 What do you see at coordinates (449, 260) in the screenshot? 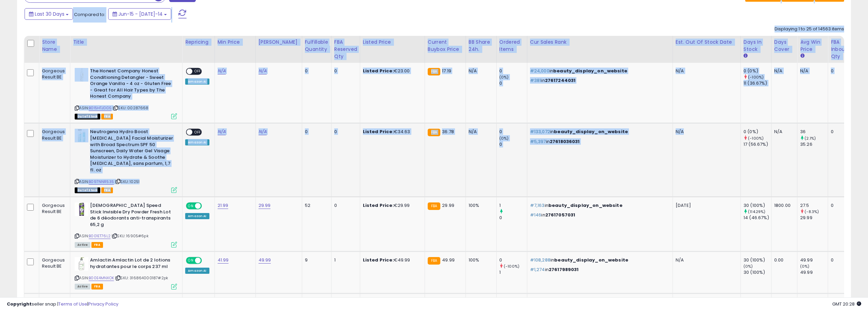
I see `span: 49.99` at bounding box center [449, 260].